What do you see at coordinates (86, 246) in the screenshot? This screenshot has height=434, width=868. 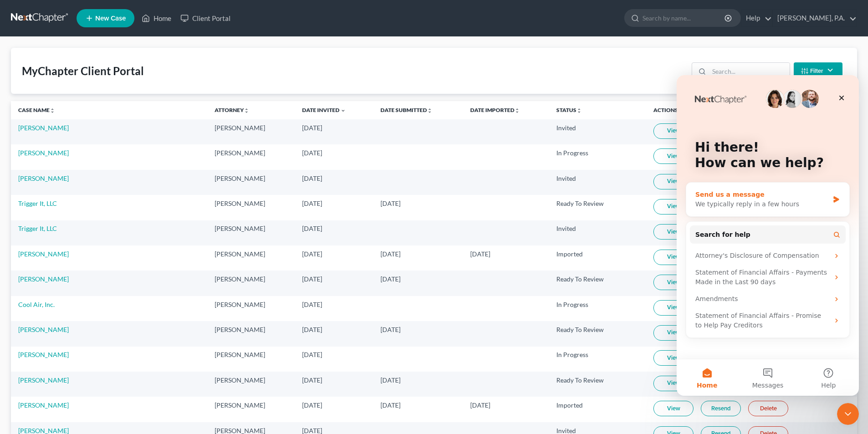 I see `div: Statement of Financial Affairs - Promise to Help Pay Creditors` at bounding box center [86, 246].